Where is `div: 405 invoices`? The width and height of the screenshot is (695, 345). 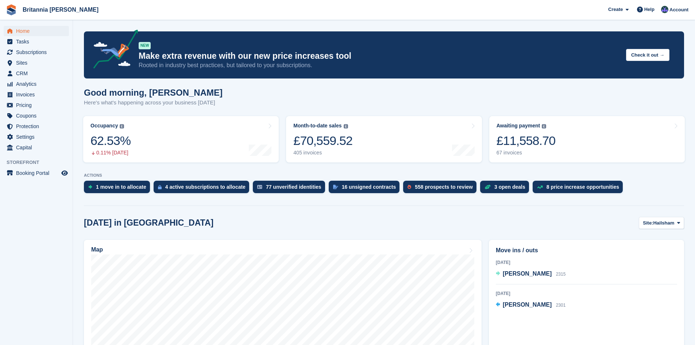
div: 405 invoices is located at coordinates (323, 153).